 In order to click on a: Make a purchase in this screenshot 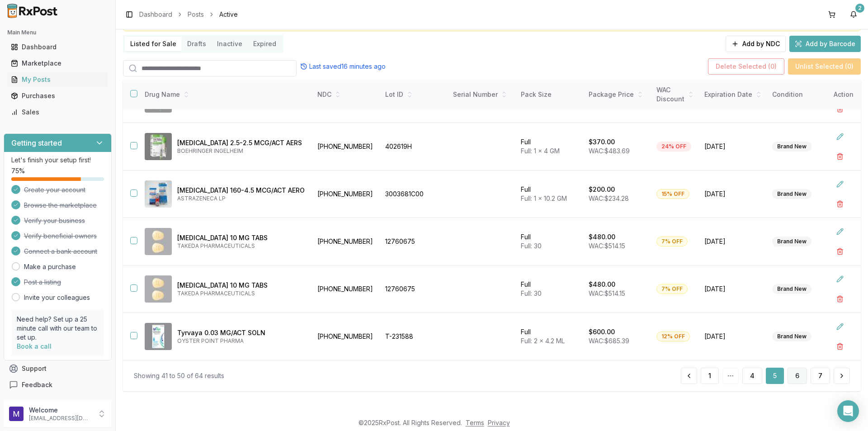, I will do `click(50, 267)`.